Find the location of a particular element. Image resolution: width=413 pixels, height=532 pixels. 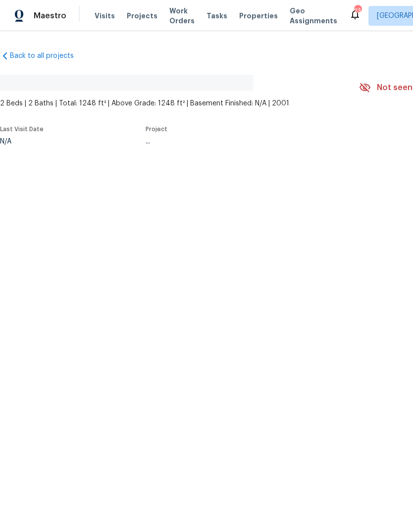

div: 23 is located at coordinates (357, 11).